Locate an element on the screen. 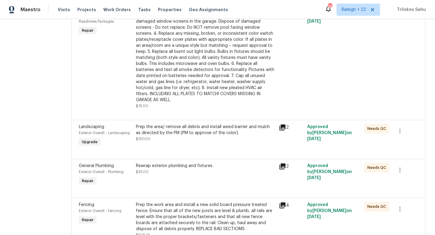  span: General Plumbing is located at coordinates (96, 166).